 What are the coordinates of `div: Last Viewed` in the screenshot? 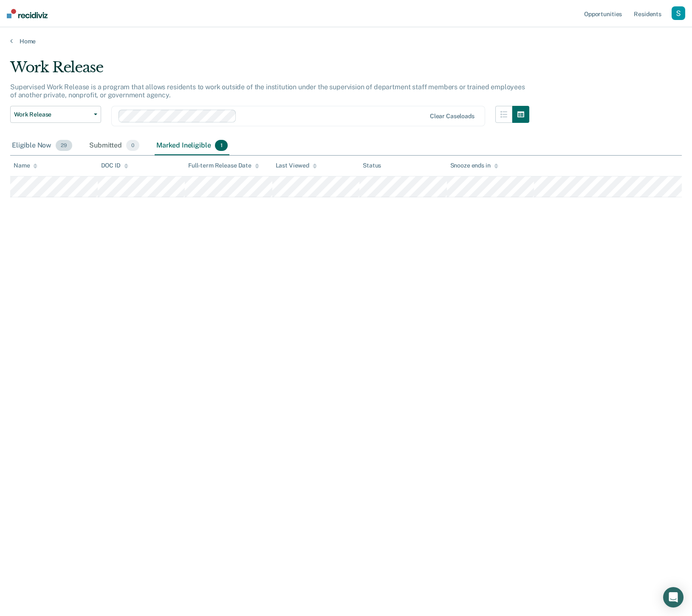 It's located at (296, 165).